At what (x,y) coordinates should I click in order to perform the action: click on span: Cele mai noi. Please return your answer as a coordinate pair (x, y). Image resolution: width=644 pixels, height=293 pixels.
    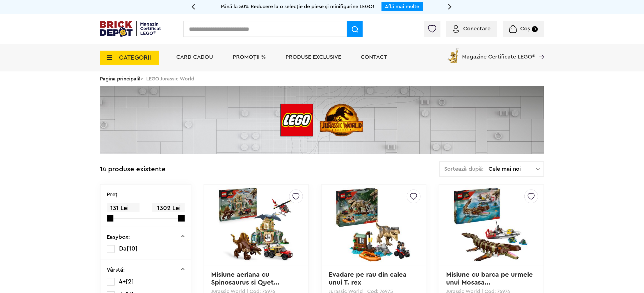
    Looking at the image, I should click on (512, 169).